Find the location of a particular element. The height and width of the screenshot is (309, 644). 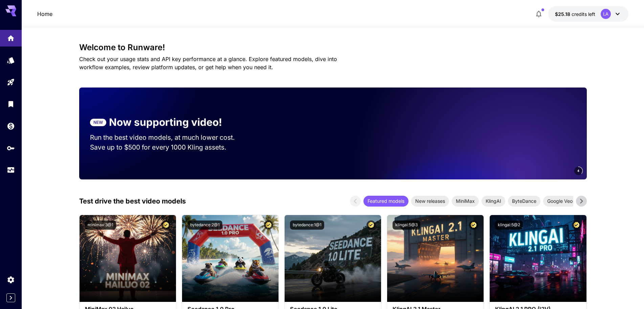

button: klingai:5@2 is located at coordinates (509, 225).